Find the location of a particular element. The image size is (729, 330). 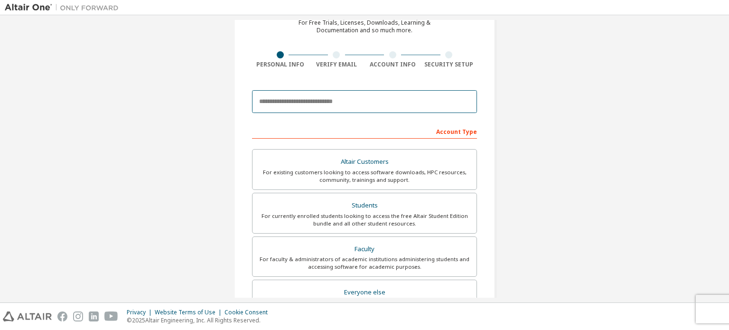

div: For faculty & administrators of academic institutions administering students and accessing softwa... is located at coordinates (365, 263).